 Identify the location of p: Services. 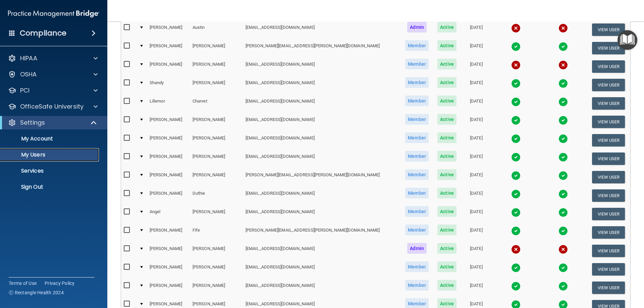
(50, 171).